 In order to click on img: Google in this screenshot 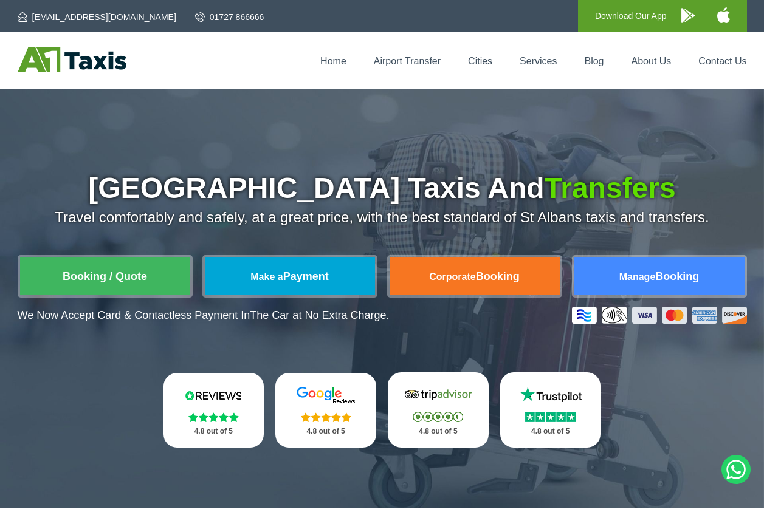, I will do `click(326, 395)`.